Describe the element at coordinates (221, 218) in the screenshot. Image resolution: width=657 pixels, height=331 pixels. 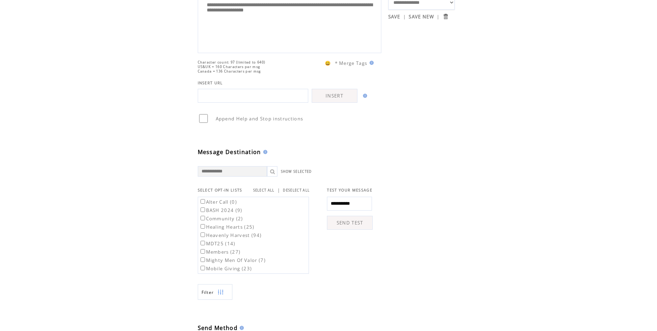
I see `label: Community (2)` at that location.